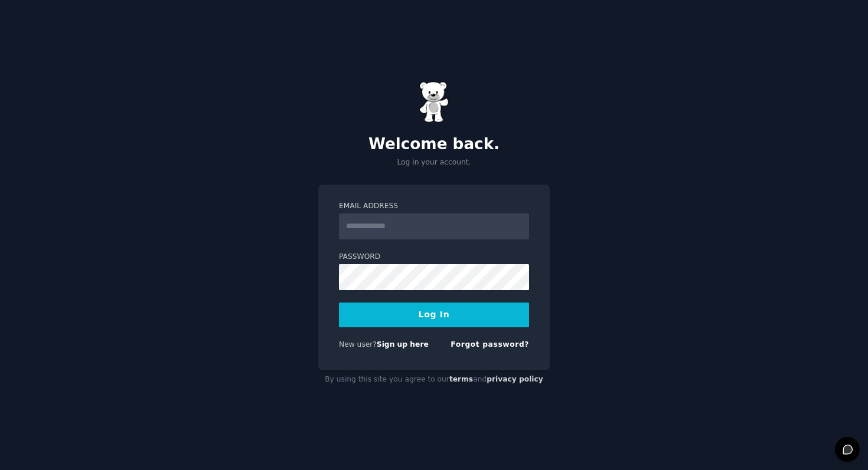 Image resolution: width=868 pixels, height=470 pixels. What do you see at coordinates (434, 163) in the screenshot?
I see `p: Log in your account.` at bounding box center [434, 163].